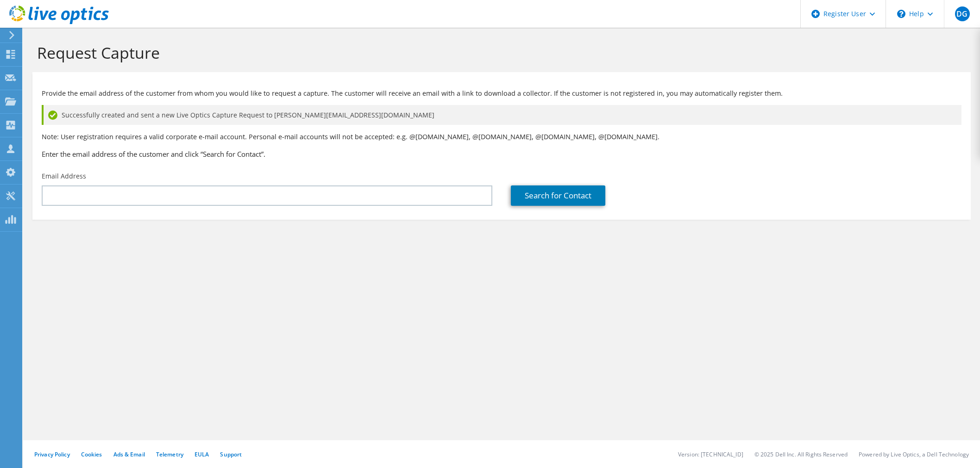 This screenshot has width=980, height=468. What do you see at coordinates (201, 455) in the screenshot?
I see `a: EULA` at bounding box center [201, 455].